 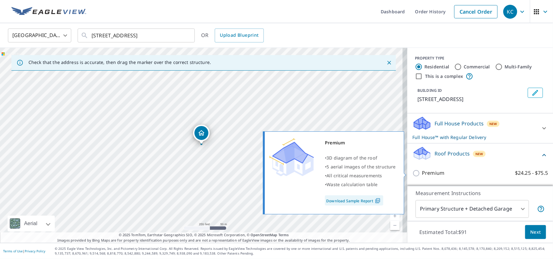 What do you see at coordinates (239, 35) in the screenshot?
I see `a: Upload Blueprint` at bounding box center [239, 35].